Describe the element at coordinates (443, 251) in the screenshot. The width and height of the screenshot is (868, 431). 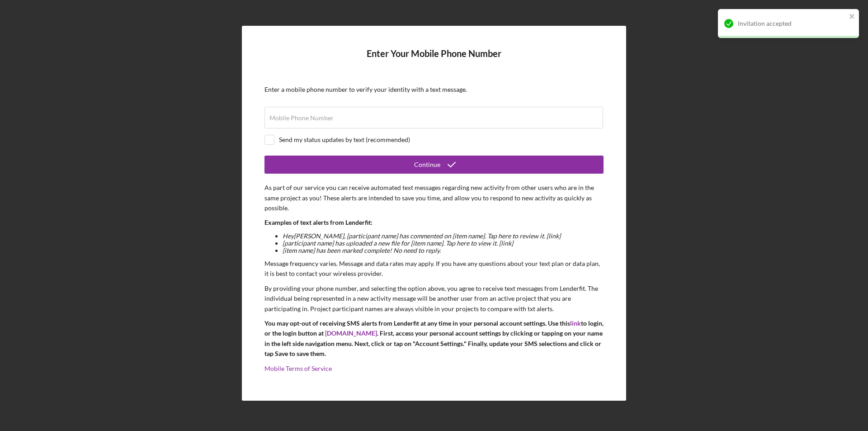
I see `li: [item name] has been marked complete! No need to reply.` at that location.